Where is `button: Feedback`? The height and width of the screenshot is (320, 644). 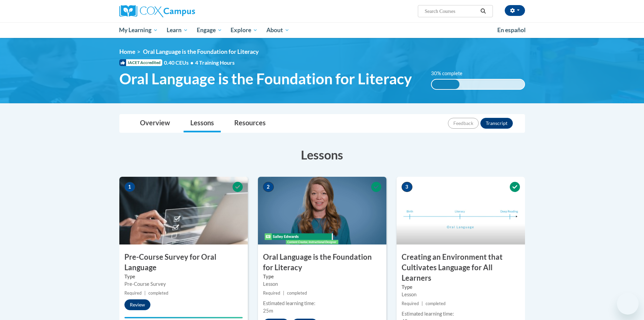 button: Feedback is located at coordinates (463, 123).